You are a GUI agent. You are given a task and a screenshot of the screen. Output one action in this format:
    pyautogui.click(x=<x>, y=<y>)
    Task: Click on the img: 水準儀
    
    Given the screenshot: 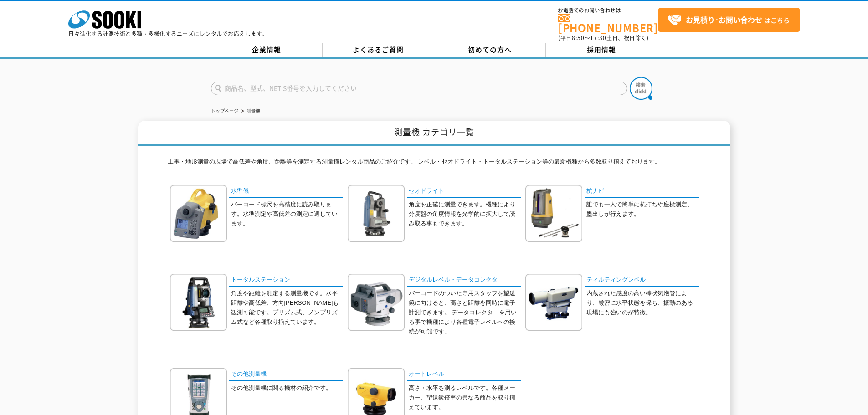 What is the action you would take?
    pyautogui.click(x=199, y=213)
    